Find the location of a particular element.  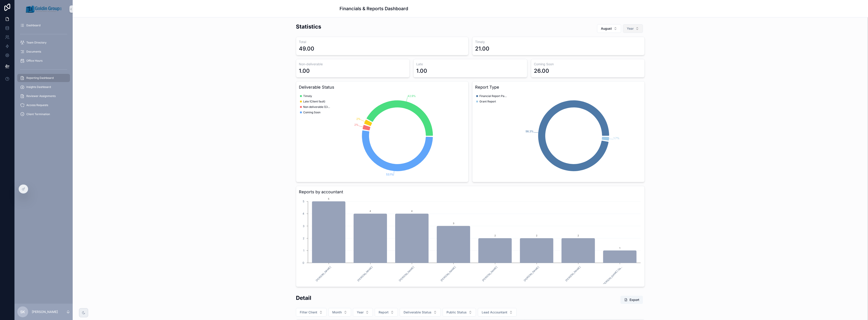

tspan: 53.1% is located at coordinates (390, 174).